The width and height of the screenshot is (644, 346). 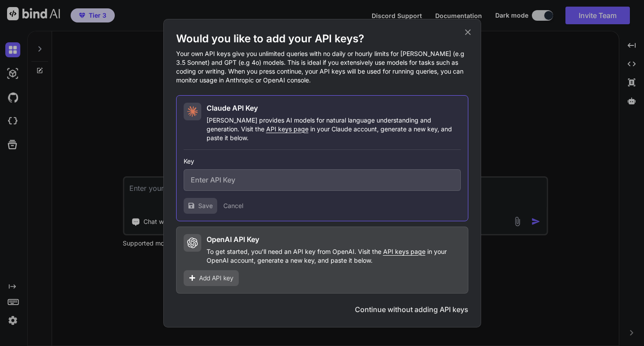 I want to click on span: Add API key, so click(x=217, y=278).